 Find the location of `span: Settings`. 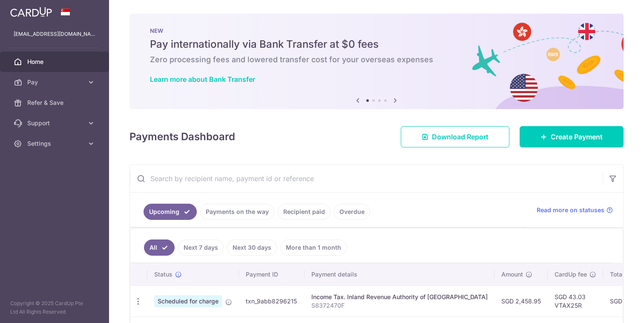

span: Settings is located at coordinates (56, 143).